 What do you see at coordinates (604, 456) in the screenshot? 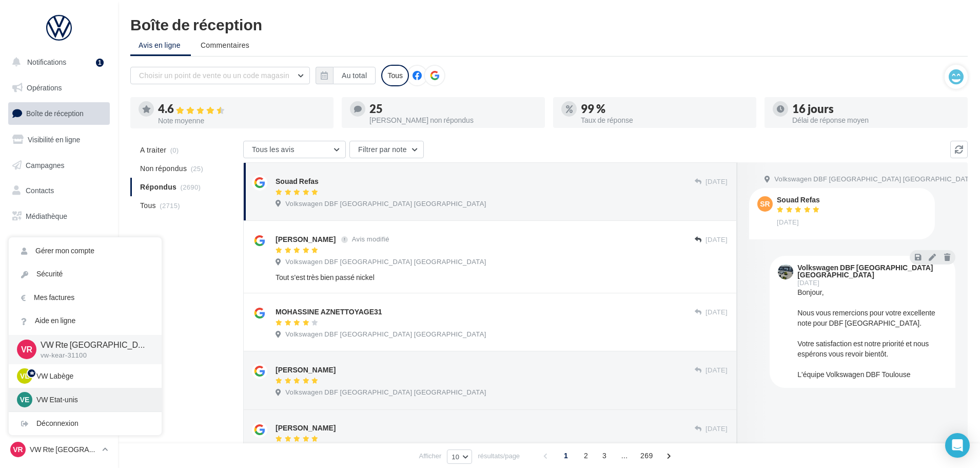
I see `span: 3` at bounding box center [604, 456].